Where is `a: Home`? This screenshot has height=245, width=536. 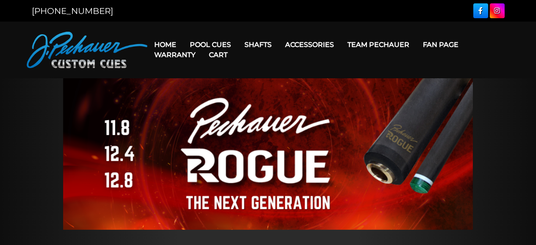 a: Home is located at coordinates (165, 44).